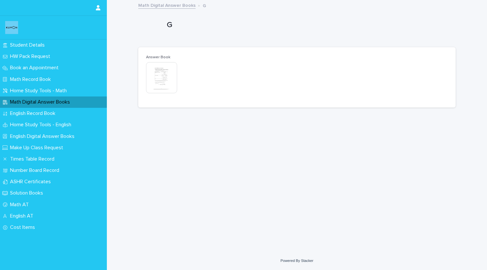  I want to click on a: Powered By Stacker, so click(297, 261).